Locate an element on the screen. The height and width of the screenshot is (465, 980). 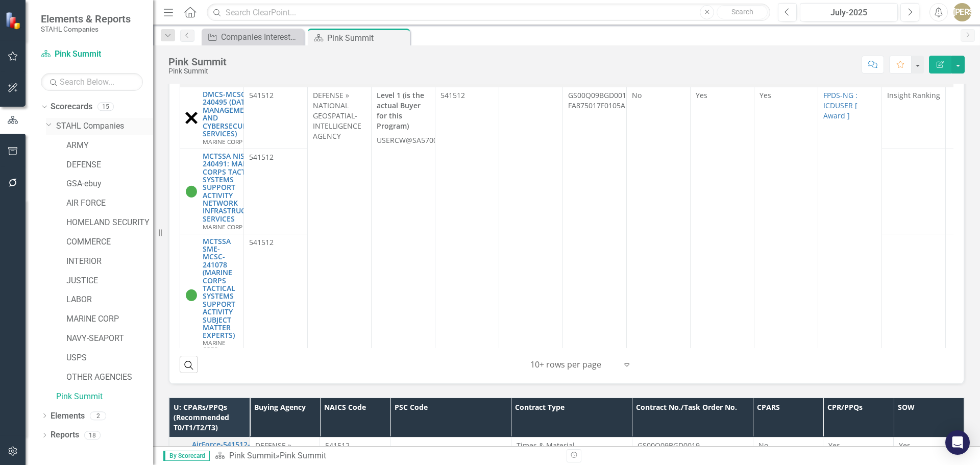
input: Search Below... is located at coordinates (92, 81).